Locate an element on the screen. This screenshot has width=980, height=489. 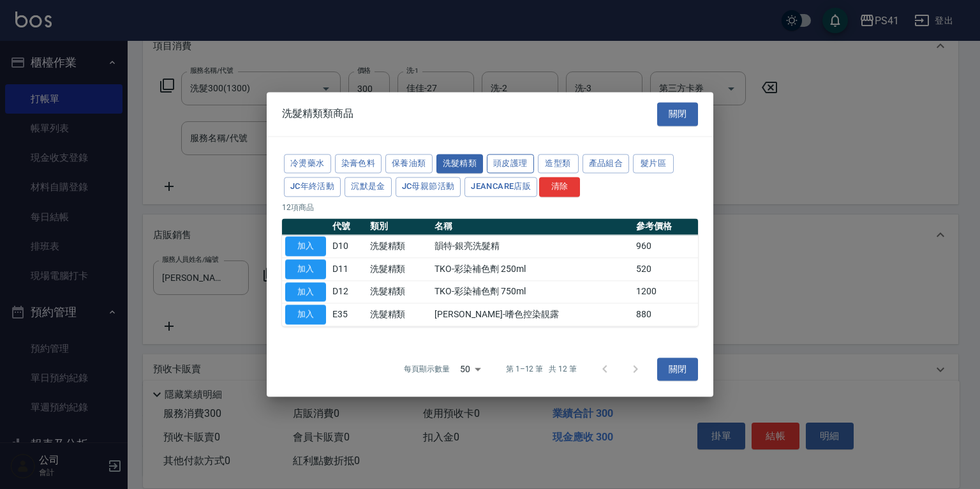
button: 沉默是金 is located at coordinates (369, 187).